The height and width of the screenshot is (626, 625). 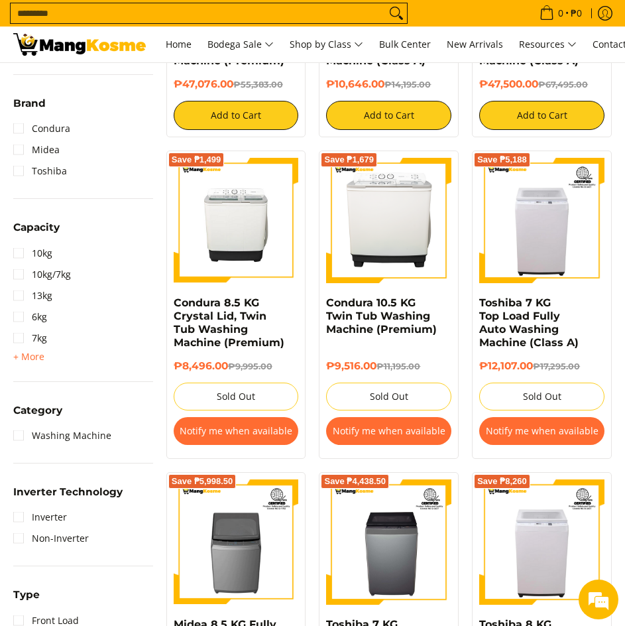 What do you see at coordinates (396, 13) in the screenshot?
I see `button: Search` at bounding box center [396, 13].